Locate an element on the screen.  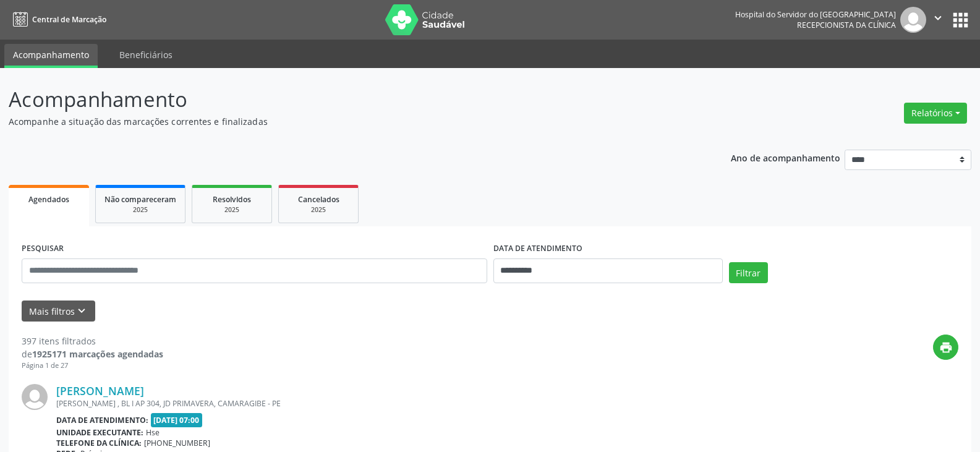
i: keyboard_arrow_down is located at coordinates (81, 311).